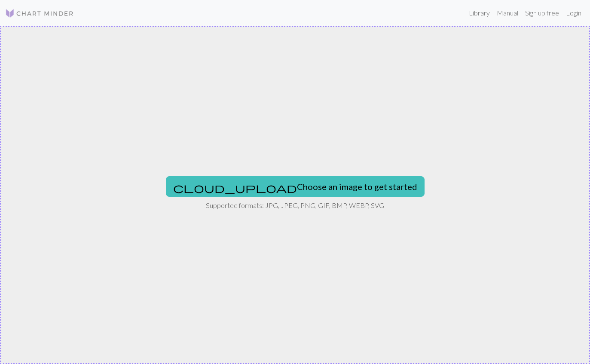 Image resolution: width=590 pixels, height=364 pixels. What do you see at coordinates (40, 13) in the screenshot?
I see `img: Logo` at bounding box center [40, 13].